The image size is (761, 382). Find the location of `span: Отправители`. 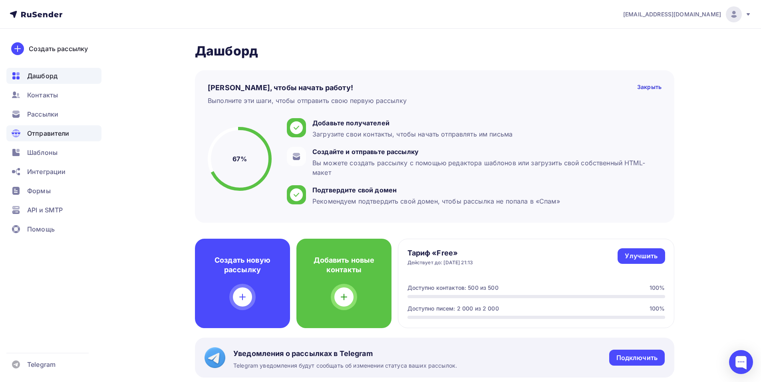

span: Отправители is located at coordinates (48, 133).